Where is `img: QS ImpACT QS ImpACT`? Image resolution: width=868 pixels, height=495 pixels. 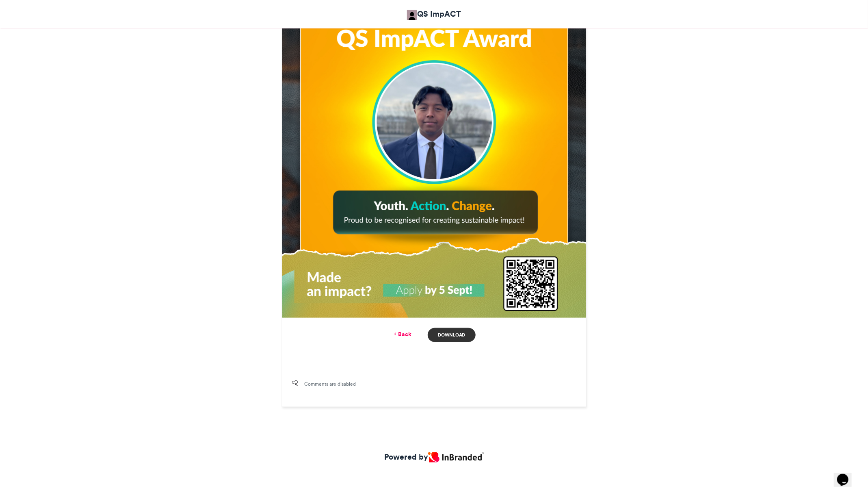 img: QS ImpACT QS ImpACT is located at coordinates (412, 15).